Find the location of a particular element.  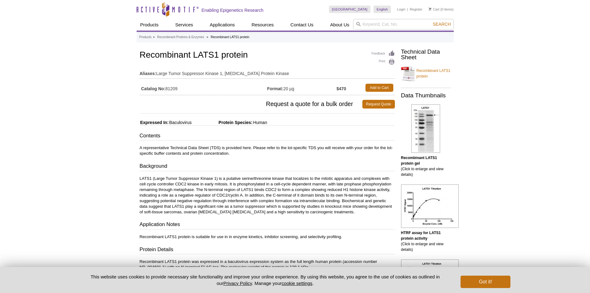

span: Request a quote for a bulk order is located at coordinates (251, 104).